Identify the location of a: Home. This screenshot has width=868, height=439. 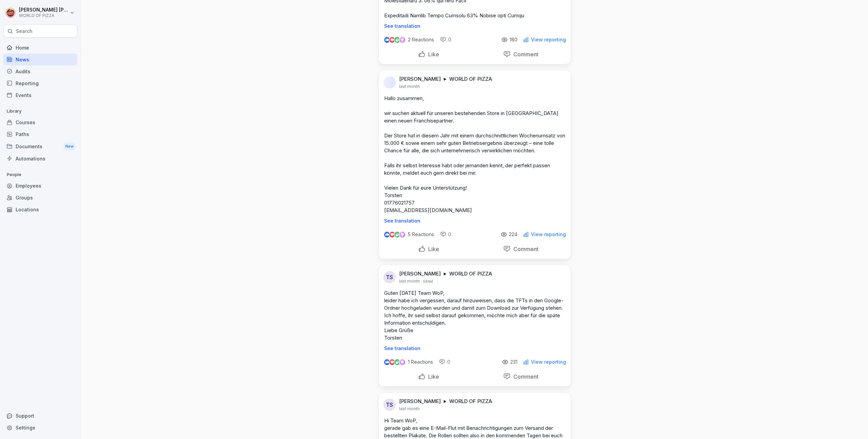
(40, 48).